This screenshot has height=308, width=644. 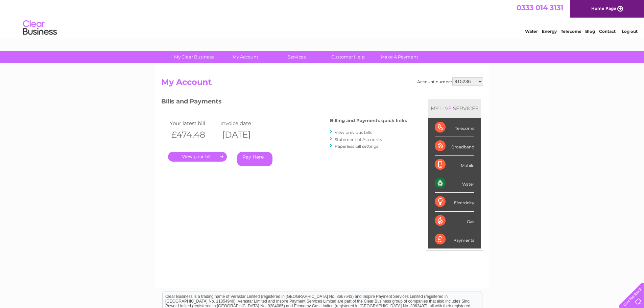 I want to click on a: Energy, so click(x=549, y=31).